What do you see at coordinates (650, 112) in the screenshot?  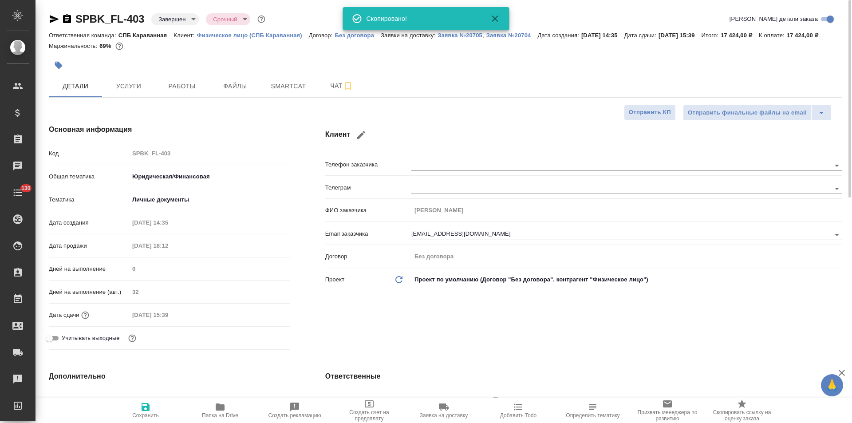 I see `button: Отправить КП` at bounding box center [650, 112].